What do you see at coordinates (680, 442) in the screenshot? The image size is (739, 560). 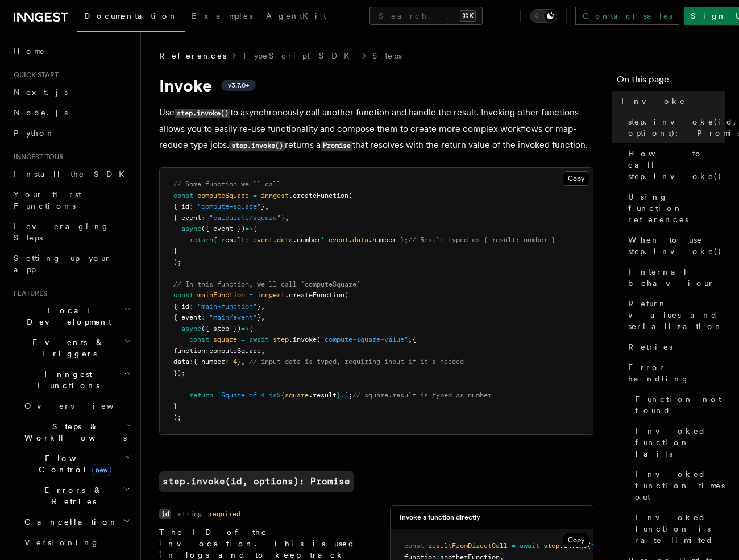 I see `span: Invoked function fails` at bounding box center [680, 442].